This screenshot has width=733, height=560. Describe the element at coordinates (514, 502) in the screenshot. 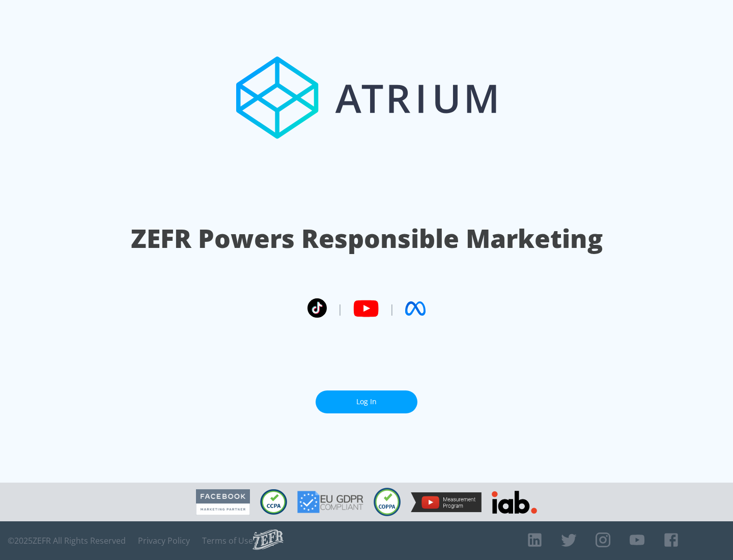

I see `img: IAB` at that location.